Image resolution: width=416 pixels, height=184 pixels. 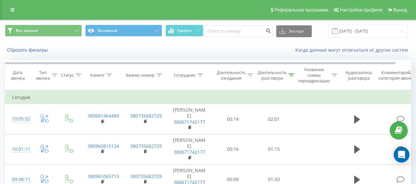 What do you see at coordinates (18, 119) in the screenshot?
I see `div: 10:05:52` at bounding box center [18, 119].